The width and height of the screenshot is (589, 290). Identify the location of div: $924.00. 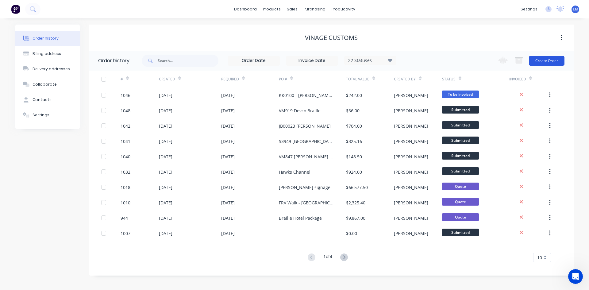
(354, 172).